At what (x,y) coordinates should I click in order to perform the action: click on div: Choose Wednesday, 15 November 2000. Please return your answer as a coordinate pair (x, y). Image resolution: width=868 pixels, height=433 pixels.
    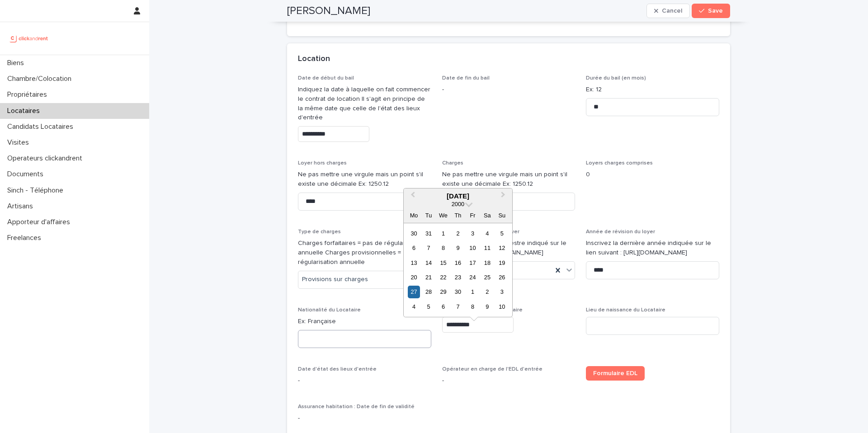
    Looking at the image, I should click on (443, 263).